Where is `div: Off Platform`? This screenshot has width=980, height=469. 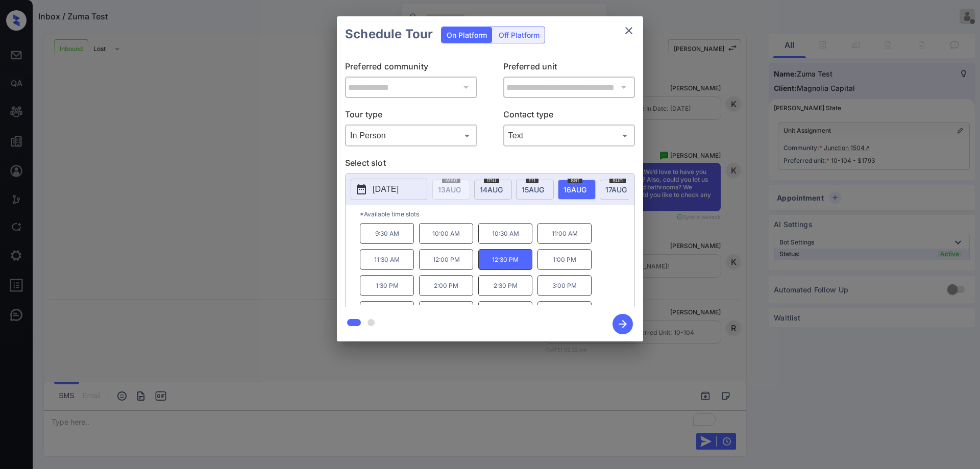 div: Off Platform is located at coordinates (519, 35).